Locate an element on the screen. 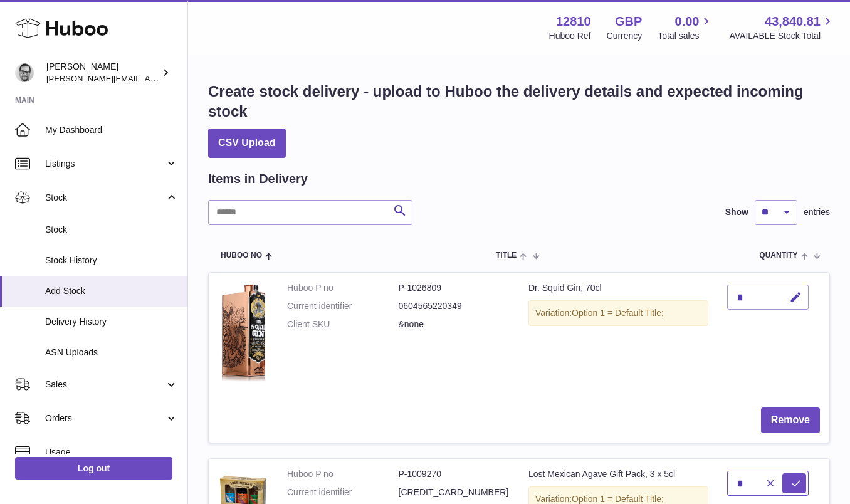 The height and width of the screenshot is (504, 850). h1: Create stock delivery - upload to Huboo the delivery details and expected incoming stock is located at coordinates (519, 101).